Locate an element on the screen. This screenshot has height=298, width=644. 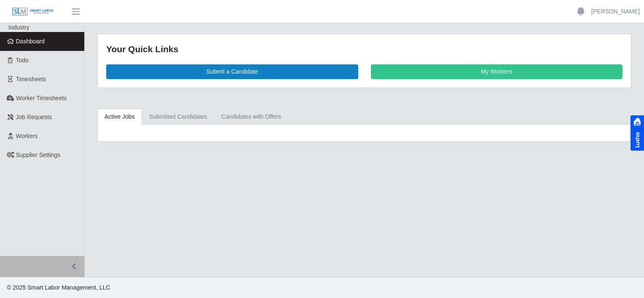
a: Submit a Candidate is located at coordinates (232, 71).